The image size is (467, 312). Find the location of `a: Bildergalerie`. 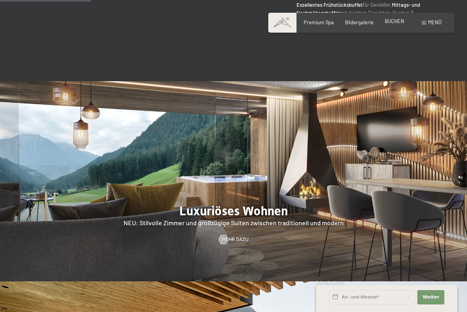

a: Bildergalerie is located at coordinates (359, 22).